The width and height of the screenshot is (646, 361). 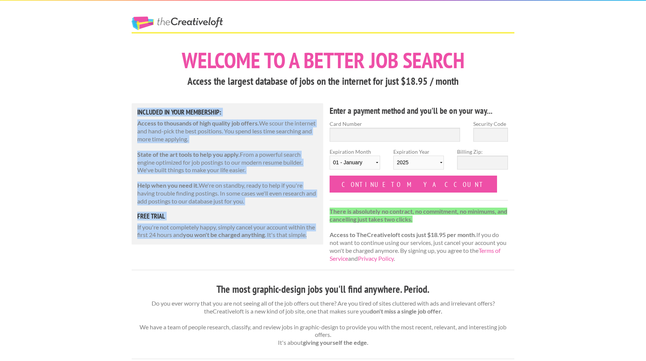 What do you see at coordinates (419, 163) in the screenshot?
I see `select: Expiration Year` at bounding box center [419, 163].